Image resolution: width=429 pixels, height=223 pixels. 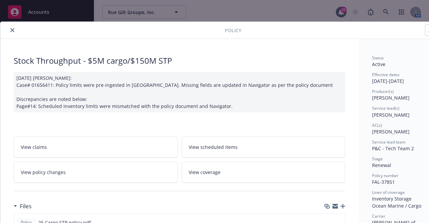 What do you see at coordinates (382, 165) in the screenshot?
I see `span: Renewal` at bounding box center [382, 165].